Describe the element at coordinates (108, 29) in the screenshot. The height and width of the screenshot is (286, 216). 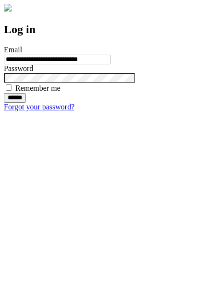
I see `h2: Log in` at that location.